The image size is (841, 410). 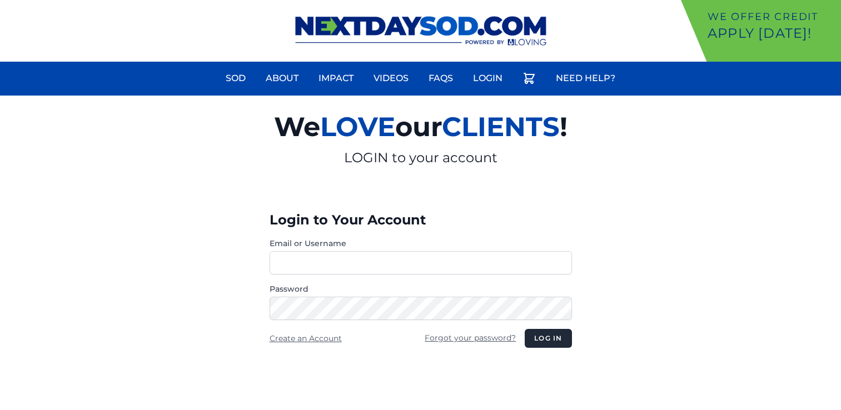 What do you see at coordinates (358, 127) in the screenshot?
I see `span: LOVE` at bounding box center [358, 127].